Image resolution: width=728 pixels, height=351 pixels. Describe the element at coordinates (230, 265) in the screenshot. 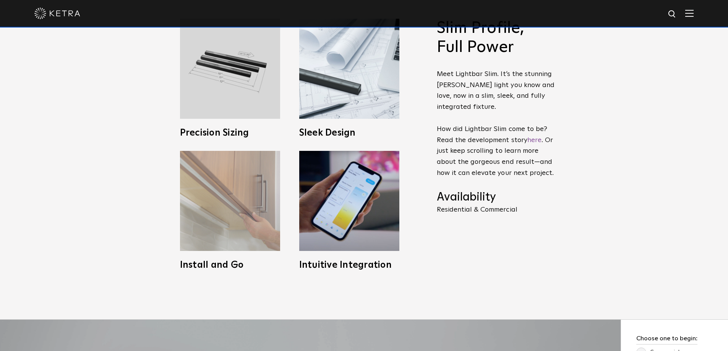

I see `h3: Install and Go` at that location.